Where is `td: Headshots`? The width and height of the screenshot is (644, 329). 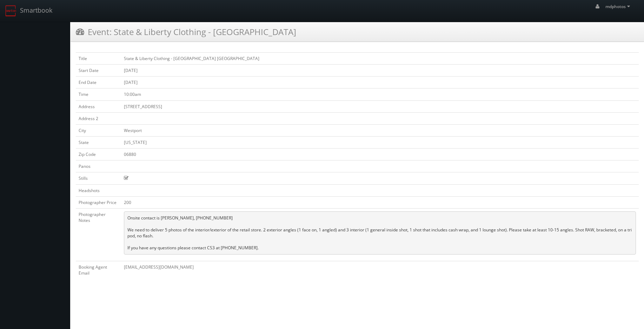
td: Headshots is located at coordinates (98, 190).